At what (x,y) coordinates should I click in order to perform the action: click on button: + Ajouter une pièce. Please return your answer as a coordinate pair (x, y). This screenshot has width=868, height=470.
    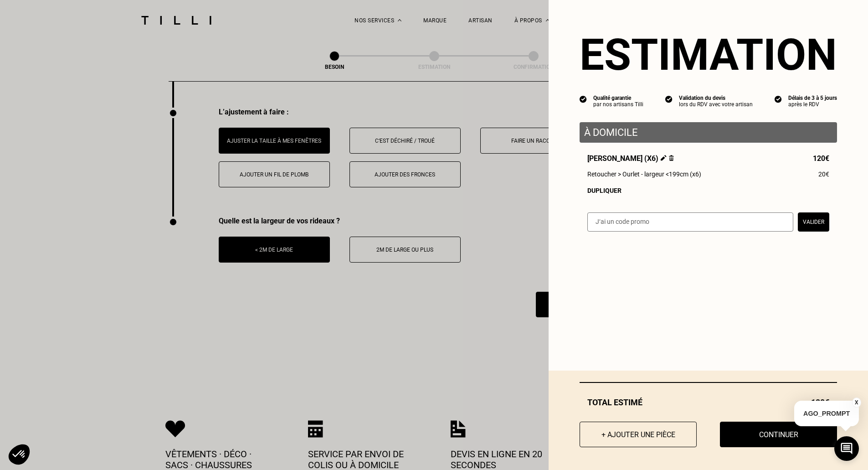
    Looking at the image, I should click on (638, 434).